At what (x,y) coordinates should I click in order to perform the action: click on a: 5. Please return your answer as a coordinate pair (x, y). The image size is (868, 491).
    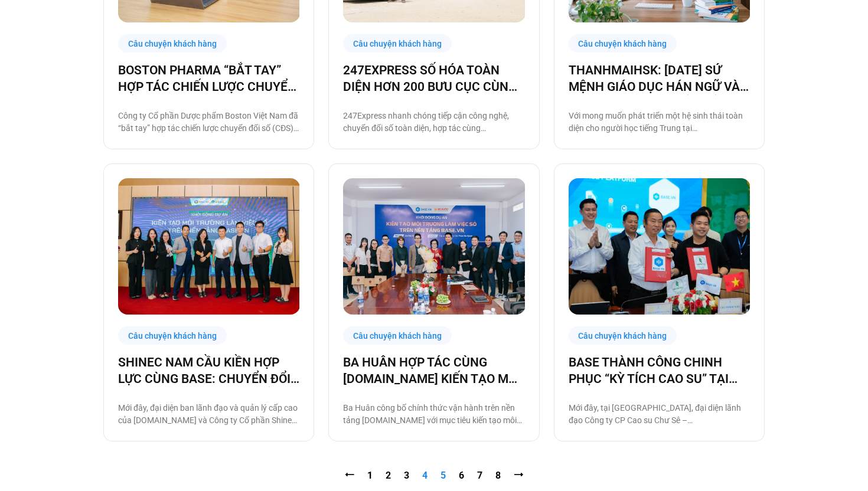
    Looking at the image, I should click on (443, 475).